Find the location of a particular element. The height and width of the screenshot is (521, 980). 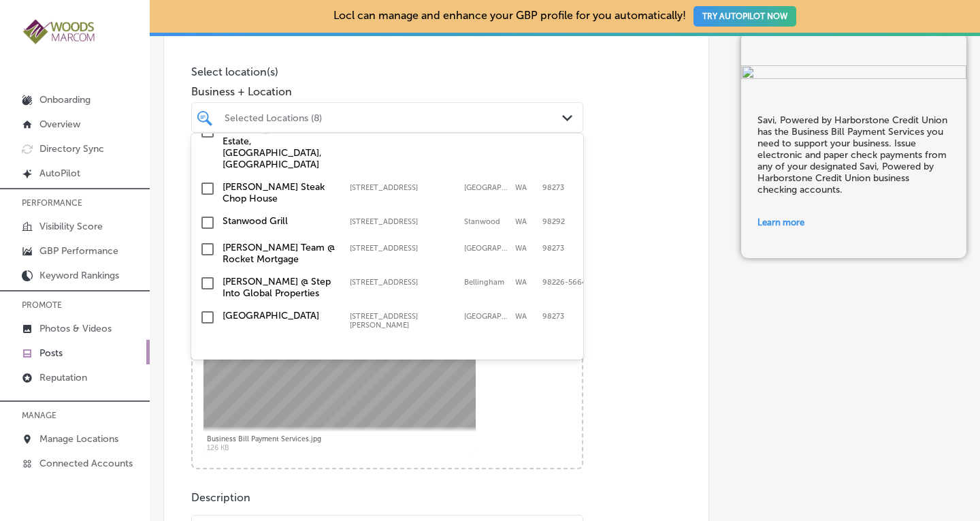

p: Onboarding is located at coordinates (64, 100).